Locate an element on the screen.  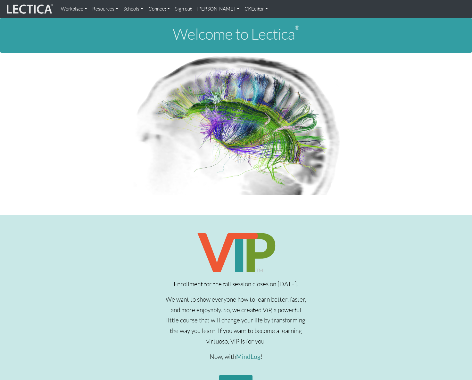
h1: Welcome to Lectica is located at coordinates (236, 34).